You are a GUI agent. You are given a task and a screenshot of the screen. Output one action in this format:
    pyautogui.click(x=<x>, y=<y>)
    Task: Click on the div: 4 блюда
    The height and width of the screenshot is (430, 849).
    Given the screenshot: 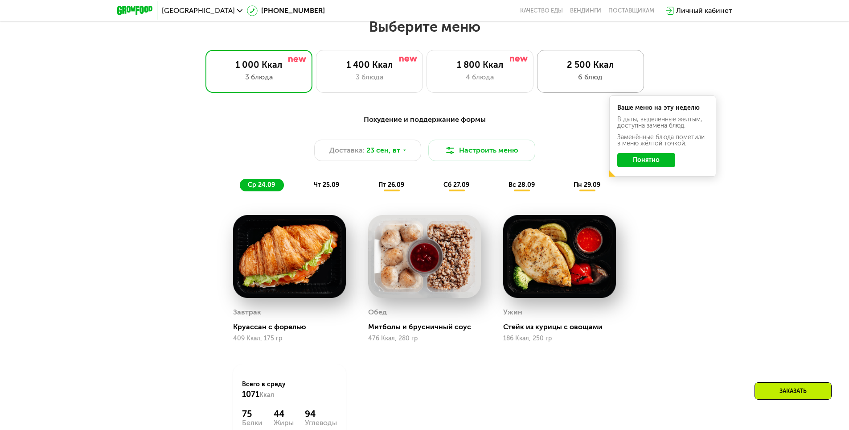 What is the action you would take?
    pyautogui.click(x=480, y=77)
    